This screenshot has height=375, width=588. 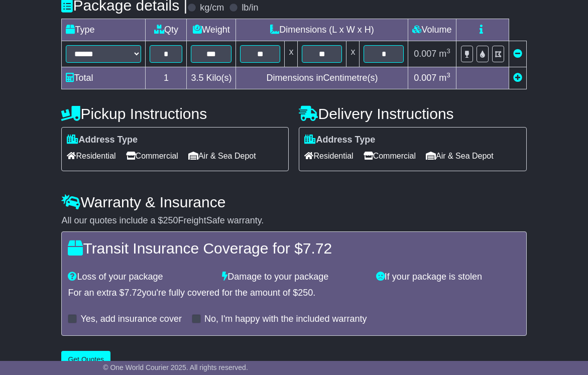 I want to click on a: Remove this item, so click(x=518, y=54).